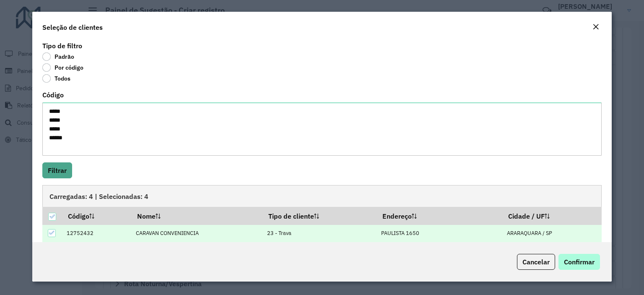  Describe the element at coordinates (56, 79) in the screenshot. I see `label: Todos` at that location.